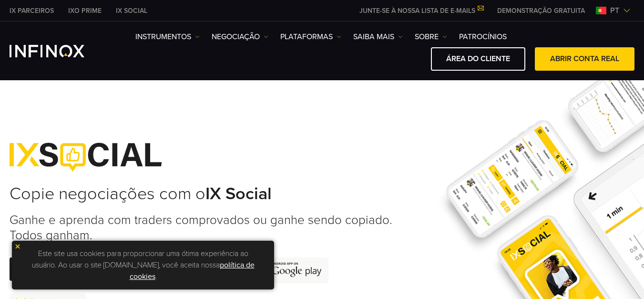 The height and width of the screenshot is (299, 644). I want to click on a: INFINOX MENU, so click(541, 11).